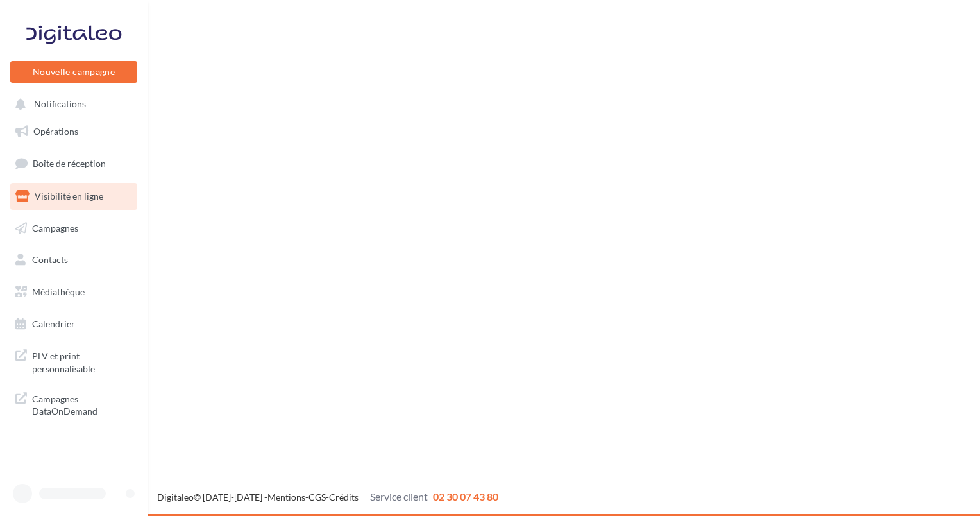 The width and height of the screenshot is (980, 516). I want to click on a: Opérations, so click(74, 131).